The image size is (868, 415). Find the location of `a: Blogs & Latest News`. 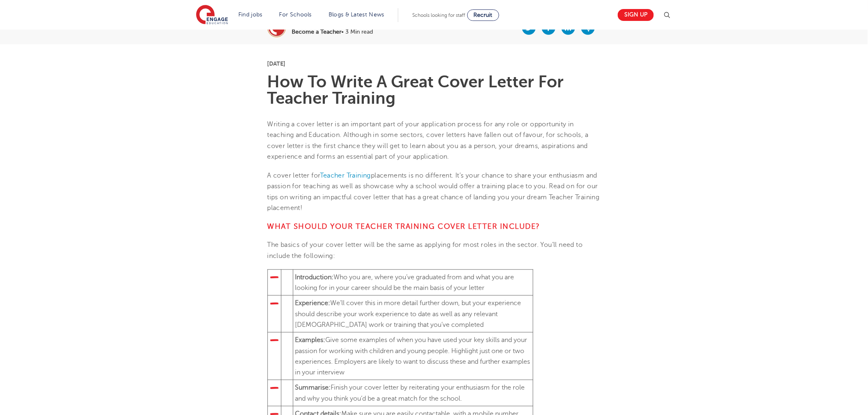

a: Blogs & Latest News is located at coordinates (356, 15).